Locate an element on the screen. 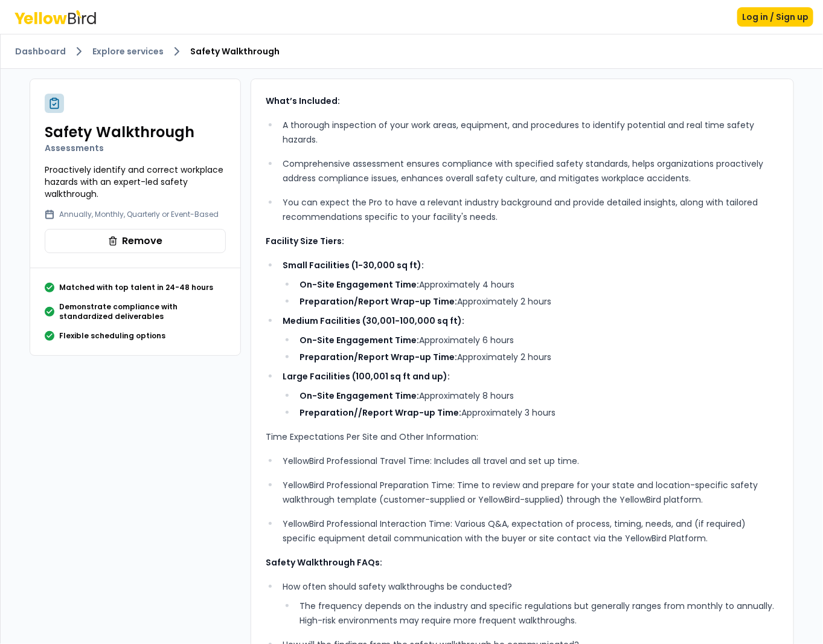 Image resolution: width=823 pixels, height=644 pixels. li: The frequency depends on the industry and specific regulations but generally ranges from monthly ... is located at coordinates (538, 613).